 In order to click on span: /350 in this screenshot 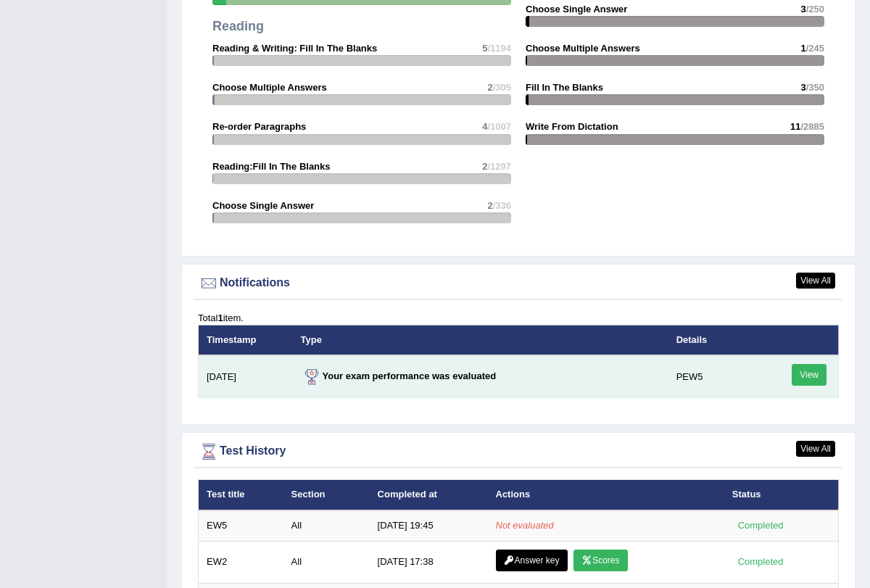, I will do `click(815, 87)`.